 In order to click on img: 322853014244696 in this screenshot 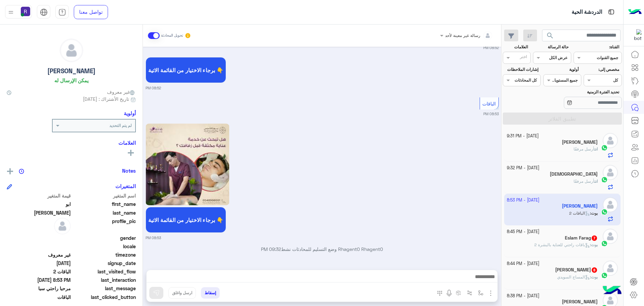, I will do `click(635, 35)`.